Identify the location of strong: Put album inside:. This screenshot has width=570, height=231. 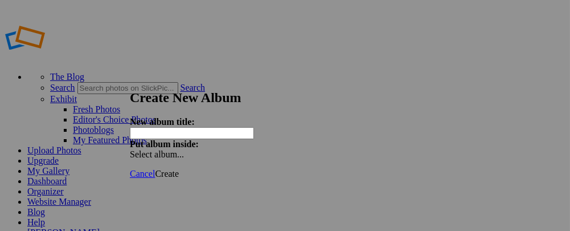
(164, 143).